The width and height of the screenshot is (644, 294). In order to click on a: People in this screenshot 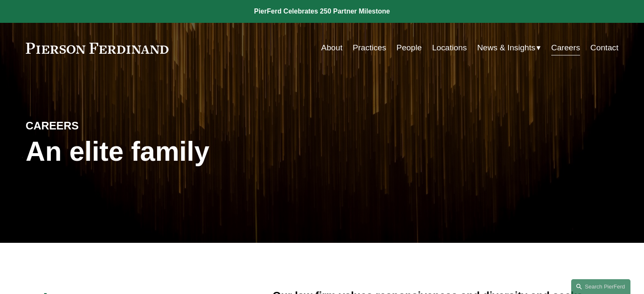, I will do `click(409, 48)`.